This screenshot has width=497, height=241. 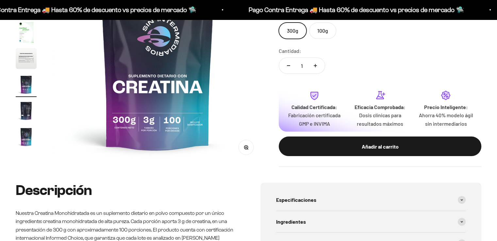 What do you see at coordinates (380, 119) in the screenshot?
I see `p: Dosis clínicas para resultados máximos` at bounding box center [380, 119].